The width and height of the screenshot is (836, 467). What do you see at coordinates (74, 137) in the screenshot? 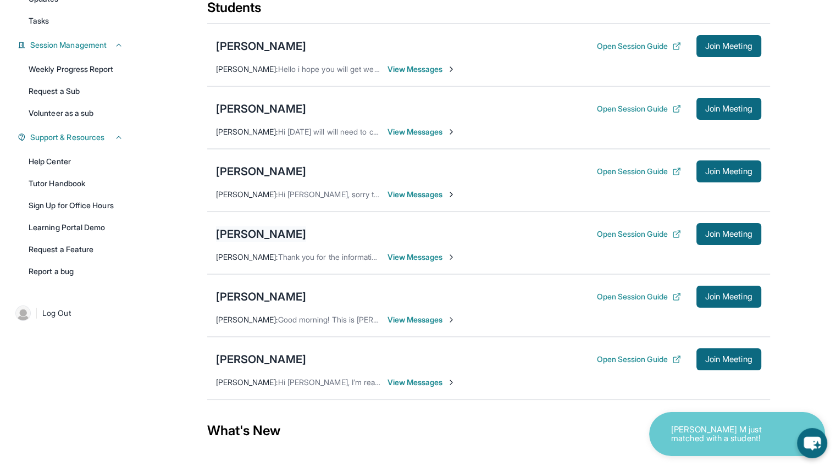
I see `button: Support & Resources` at bounding box center [74, 137].